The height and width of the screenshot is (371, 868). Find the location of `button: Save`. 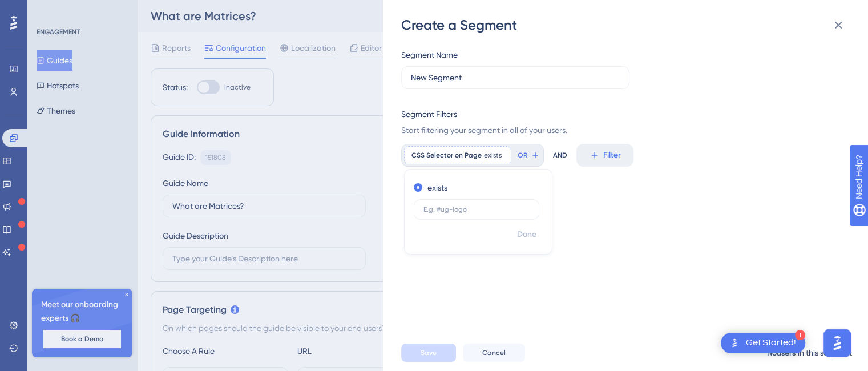

button: Save is located at coordinates (429, 352).